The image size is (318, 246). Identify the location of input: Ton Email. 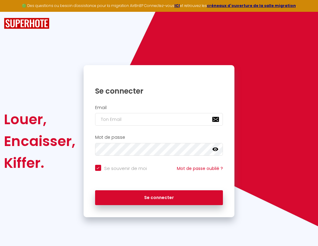
(159, 119).